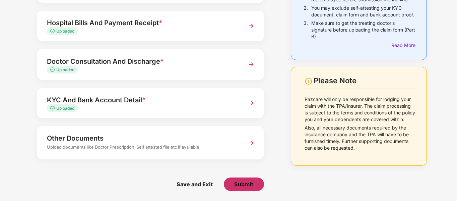  I want to click on div: Read More, so click(403, 45).